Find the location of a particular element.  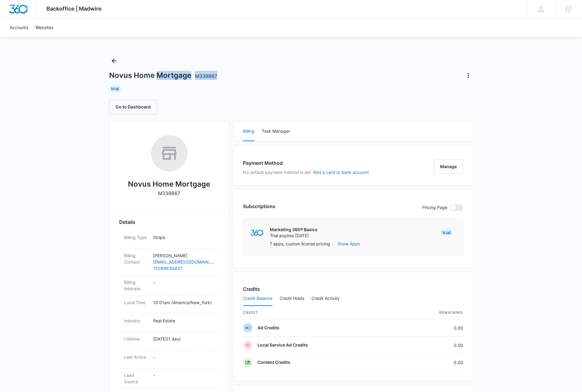

p: Local Service Ad Credits is located at coordinates (283, 345).